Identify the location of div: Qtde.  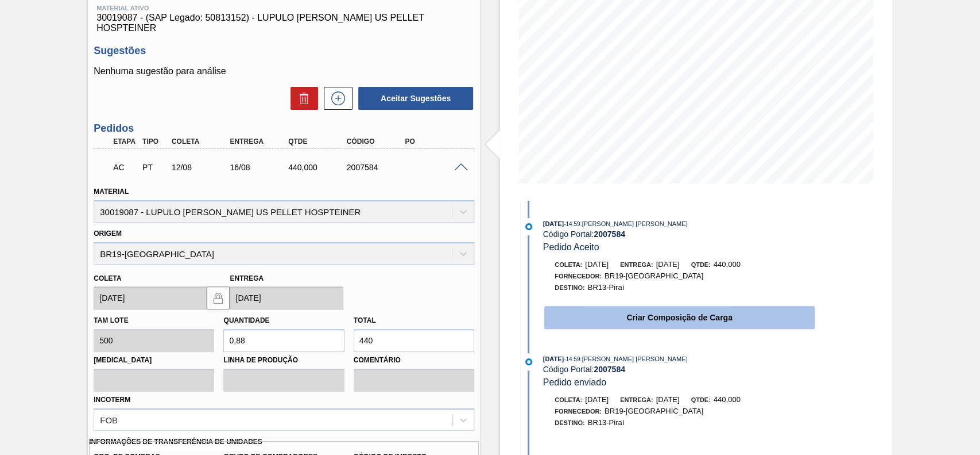
(318, 141).